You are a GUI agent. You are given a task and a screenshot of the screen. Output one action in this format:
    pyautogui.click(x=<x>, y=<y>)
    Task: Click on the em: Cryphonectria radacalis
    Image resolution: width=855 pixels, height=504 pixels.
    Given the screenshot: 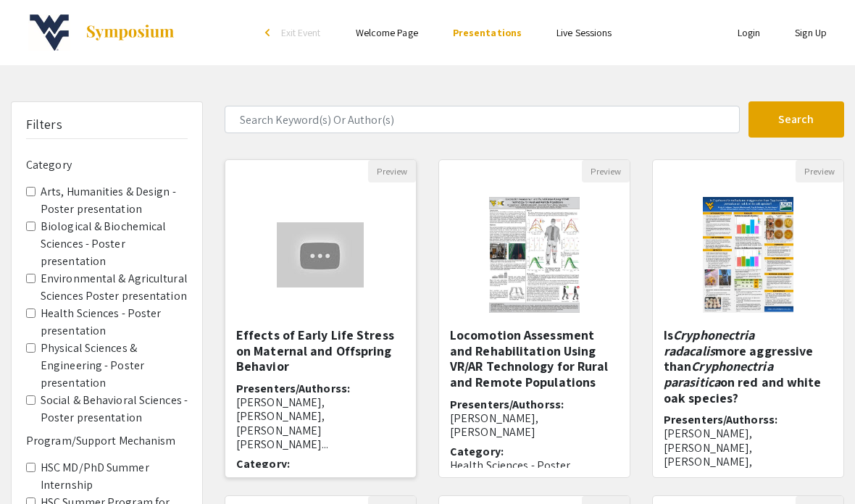 What is the action you would take?
    pyautogui.click(x=709, y=343)
    